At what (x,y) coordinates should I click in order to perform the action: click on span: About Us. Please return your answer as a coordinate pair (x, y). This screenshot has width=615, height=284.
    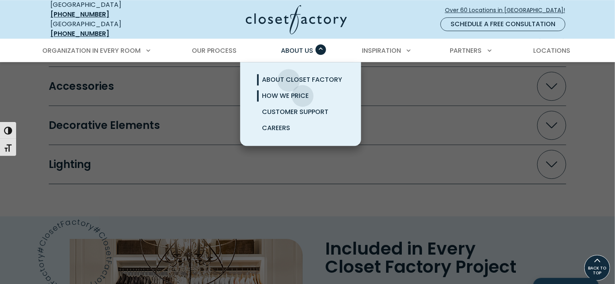
    Looking at the image, I should click on (297, 50).